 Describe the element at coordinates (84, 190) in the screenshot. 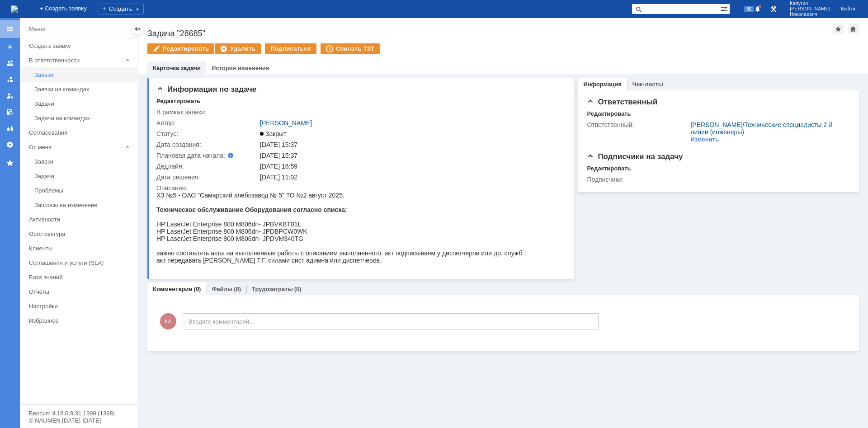

I see `div: Проблемы` at that location.